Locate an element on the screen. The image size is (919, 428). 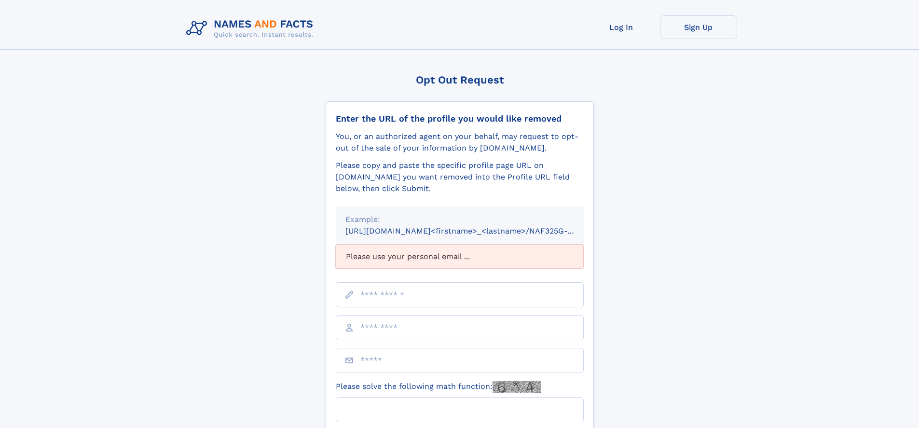
a: Sign Up is located at coordinates (698, 27).